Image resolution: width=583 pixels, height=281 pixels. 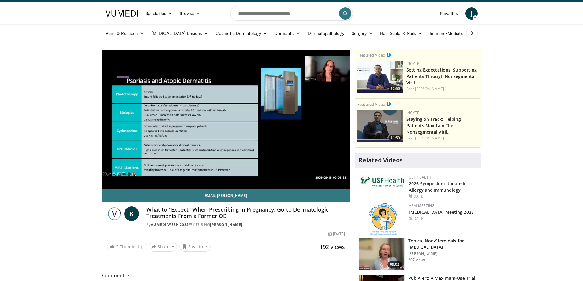 I want to click on img: 98b3b5a8-6d6d-4e32-b979-fd4084b2b3f2.png.150x105_q85_crop-smart_upscale.jpg, so click(x=381, y=77).